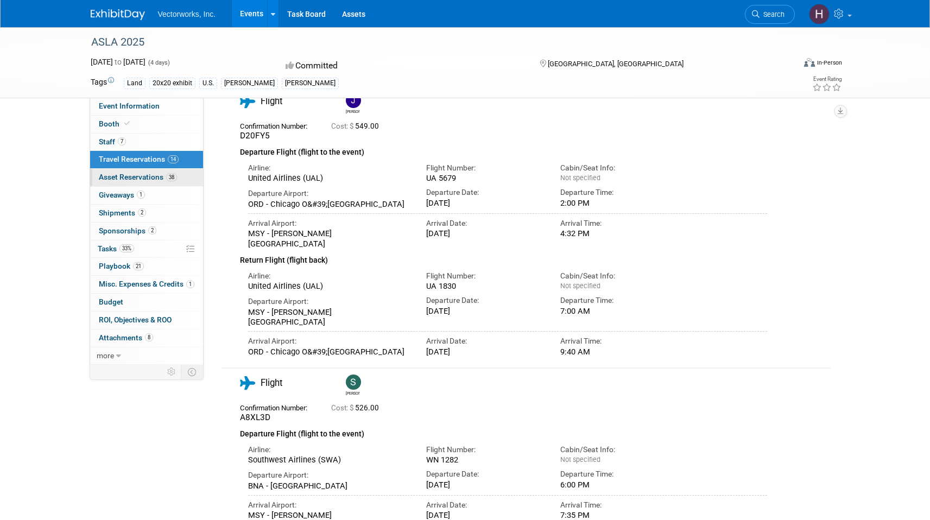 This screenshot has width=930, height=520. What do you see at coordinates (271, 101) in the screenshot?
I see `span: Flight` at bounding box center [271, 101].